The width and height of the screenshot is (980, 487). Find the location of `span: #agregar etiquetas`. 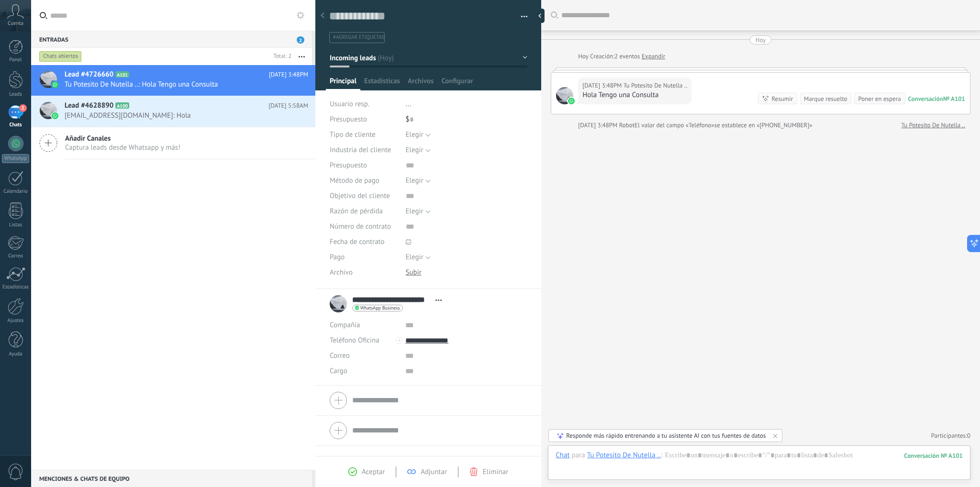

span: #agregar etiquetas is located at coordinates (358, 38).